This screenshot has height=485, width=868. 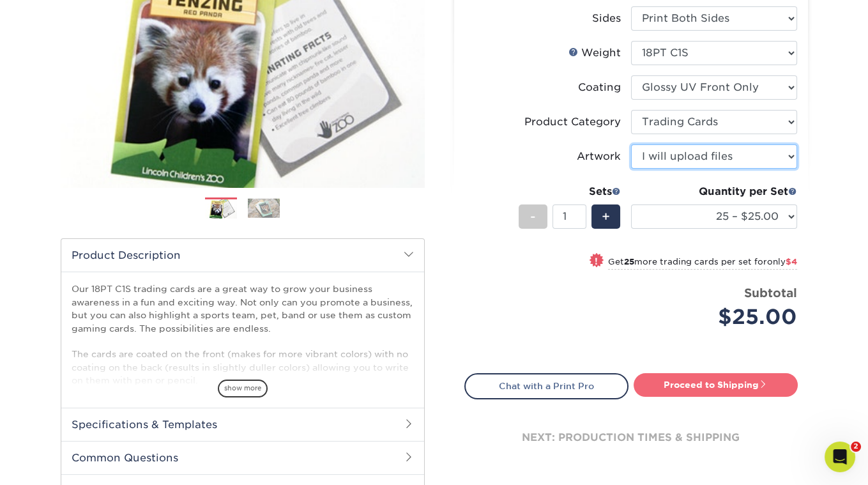 I want to click on div: Quantity per Set, so click(x=714, y=192).